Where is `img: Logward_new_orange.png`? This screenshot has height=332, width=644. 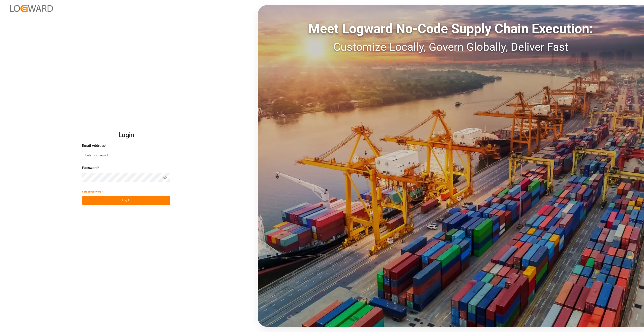
img: Logward_new_orange.png is located at coordinates (32, 9).